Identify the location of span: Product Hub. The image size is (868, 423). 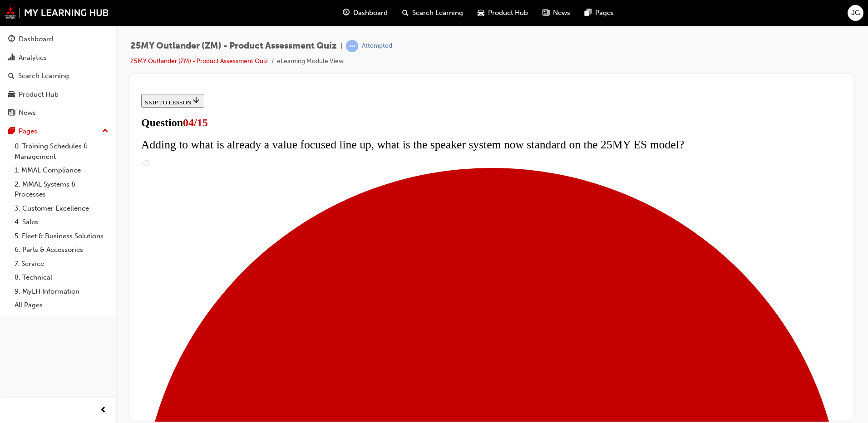
(508, 12).